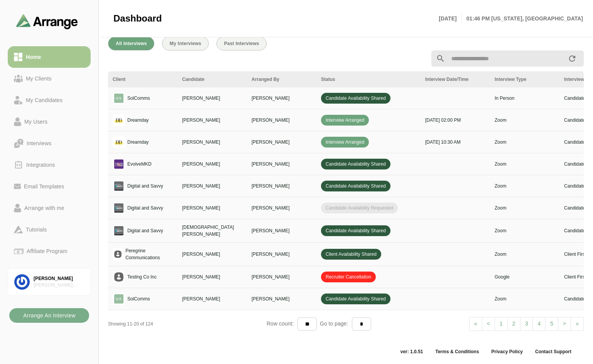 Image resolution: width=593 pixels, height=364 pixels. I want to click on span: Dashboard, so click(138, 19).